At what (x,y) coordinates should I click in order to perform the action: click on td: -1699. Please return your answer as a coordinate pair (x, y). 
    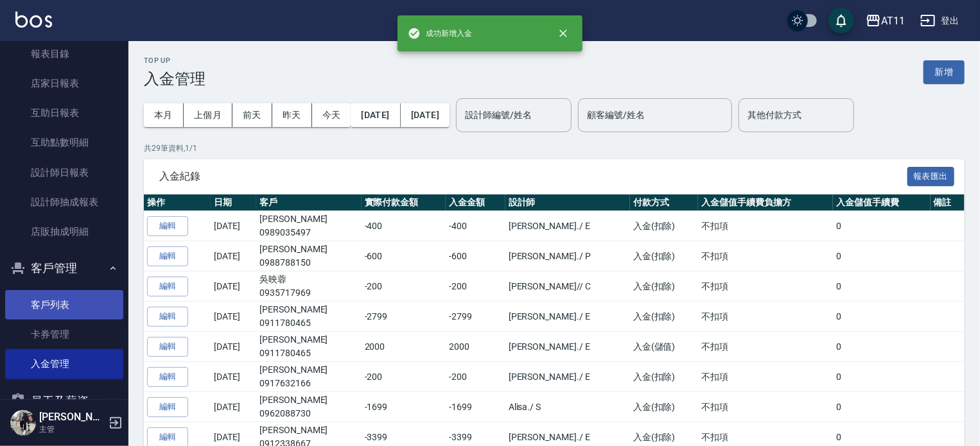
    Looking at the image, I should click on (404, 407).